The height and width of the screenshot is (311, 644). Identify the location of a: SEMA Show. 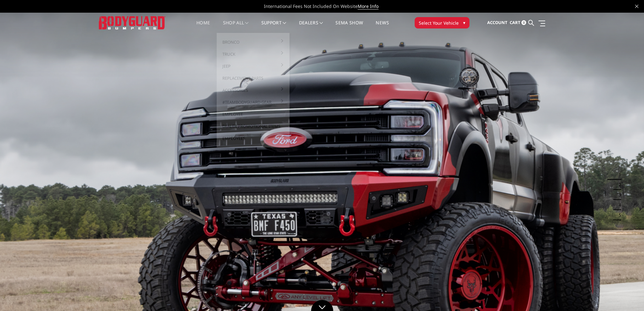
(349, 26).